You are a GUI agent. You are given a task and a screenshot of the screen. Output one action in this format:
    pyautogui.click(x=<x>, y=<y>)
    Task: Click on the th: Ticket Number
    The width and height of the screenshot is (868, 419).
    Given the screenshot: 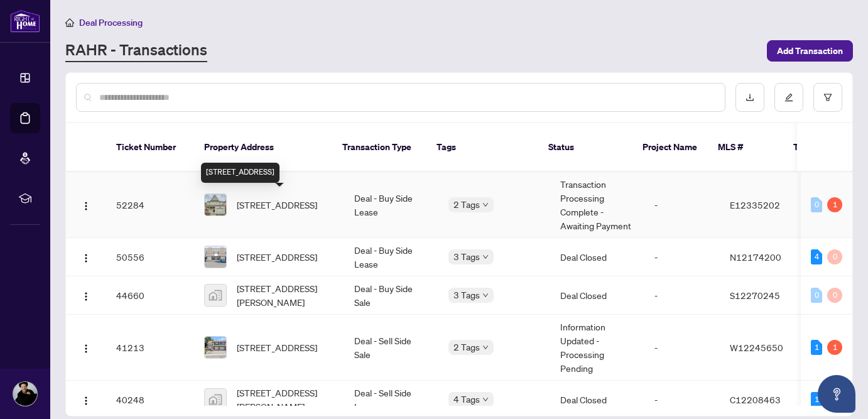 What is the action you would take?
    pyautogui.click(x=150, y=148)
    